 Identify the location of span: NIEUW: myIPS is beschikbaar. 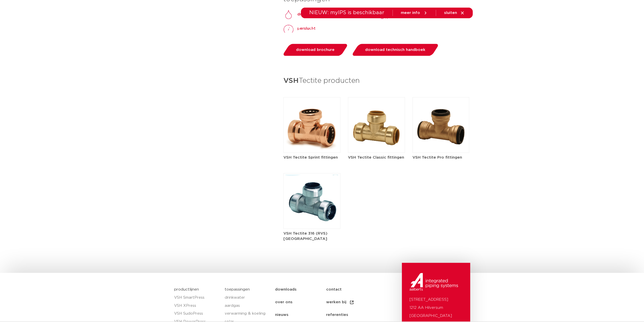
(347, 13).